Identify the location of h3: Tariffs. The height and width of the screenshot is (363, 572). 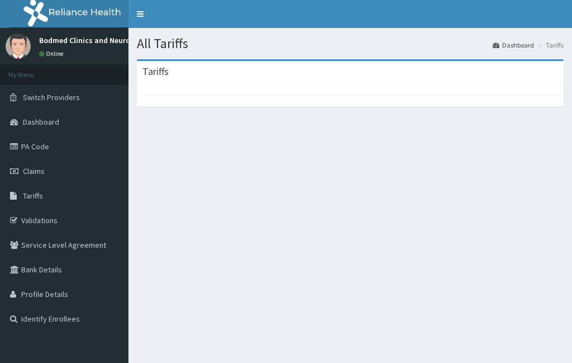
(155, 72).